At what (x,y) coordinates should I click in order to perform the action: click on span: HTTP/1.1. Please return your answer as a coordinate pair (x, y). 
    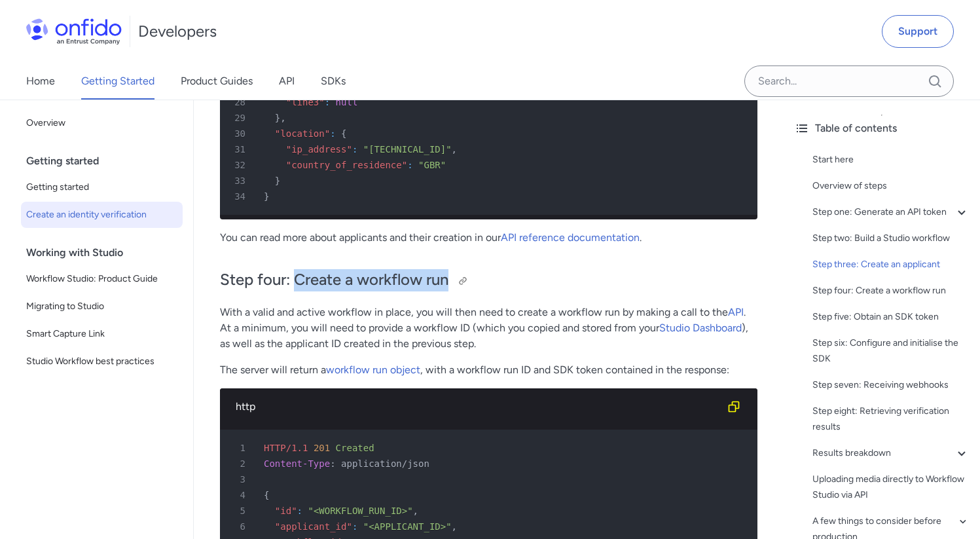
    Looking at the image, I should click on (286, 448).